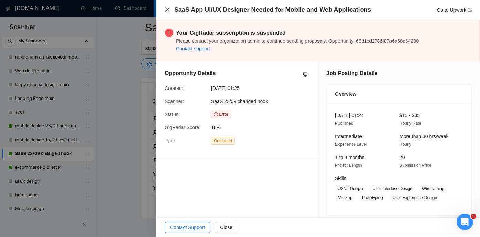 Image resolution: width=480 pixels, height=237 pixels. What do you see at coordinates (344, 123) in the screenshot?
I see `span: Published` at bounding box center [344, 123].